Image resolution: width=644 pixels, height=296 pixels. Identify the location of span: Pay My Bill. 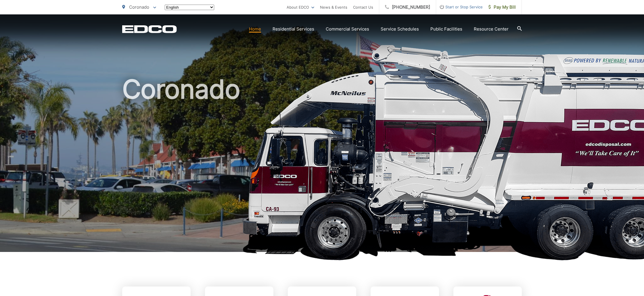
(502, 7).